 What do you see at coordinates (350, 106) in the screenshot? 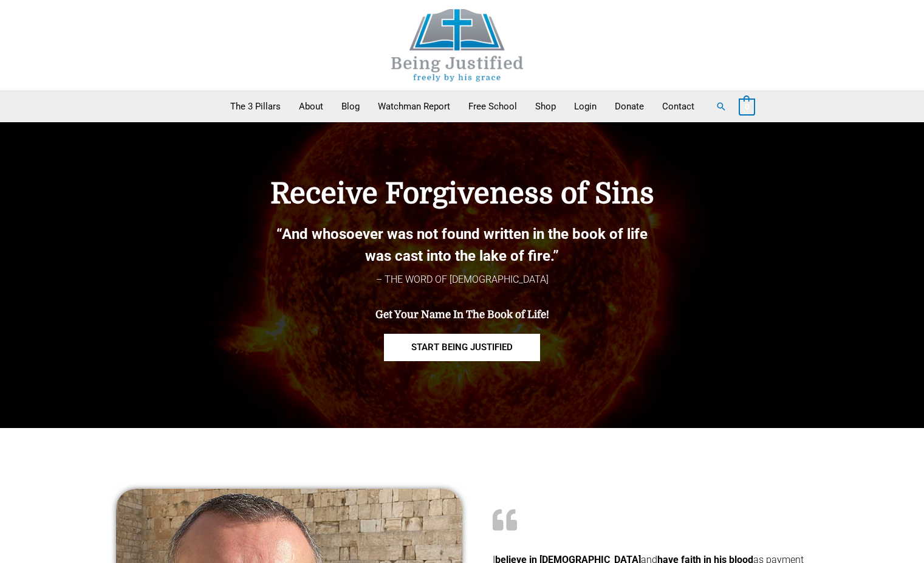
I see `a: Blog` at bounding box center [350, 106].